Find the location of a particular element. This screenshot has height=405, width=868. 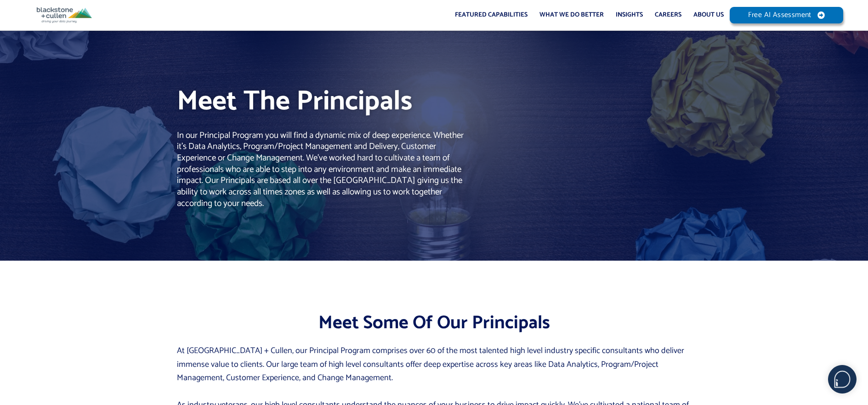

span: Free AI Assessment is located at coordinates (780, 15).